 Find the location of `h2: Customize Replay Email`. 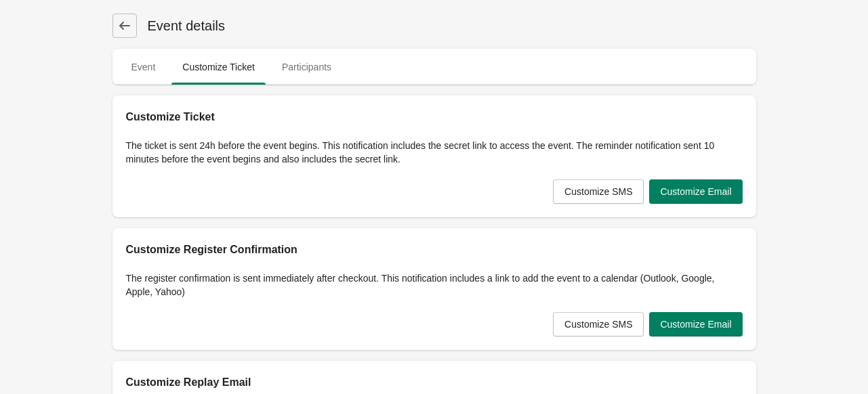

h2: Customize Replay Email is located at coordinates (434, 382).